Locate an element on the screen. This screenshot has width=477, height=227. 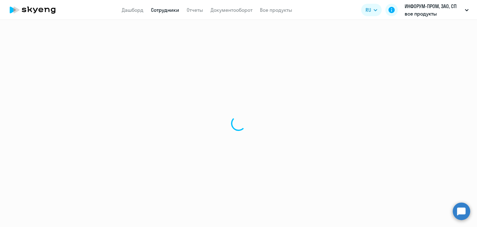
p: ИНФОРУМ-ПРОМ, ЗАО, СП все продукты is located at coordinates (434, 10).